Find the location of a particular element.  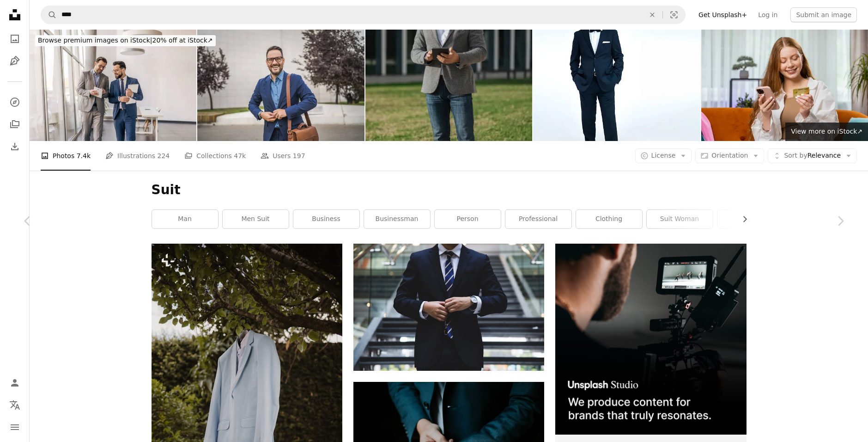

button: Language is located at coordinates (15, 405).